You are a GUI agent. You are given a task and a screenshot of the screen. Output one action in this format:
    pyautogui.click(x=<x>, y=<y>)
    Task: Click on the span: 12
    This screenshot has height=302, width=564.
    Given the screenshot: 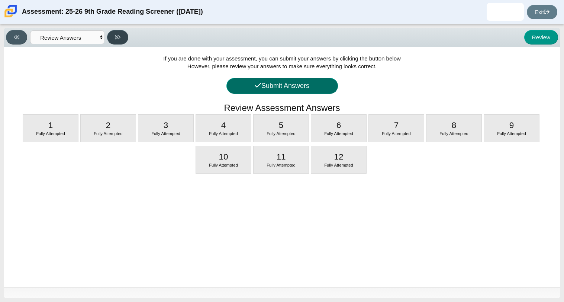 What is the action you would take?
    pyautogui.click(x=338, y=157)
    